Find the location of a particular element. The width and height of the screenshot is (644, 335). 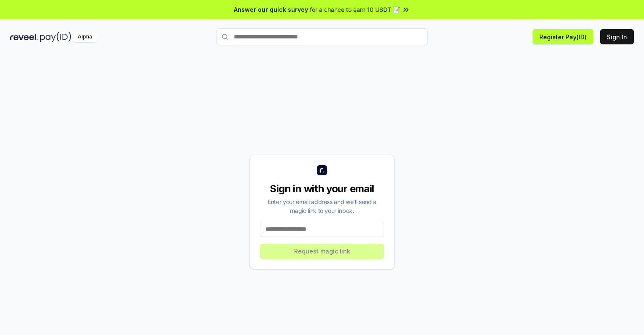

div: Alpha is located at coordinates (85, 37).